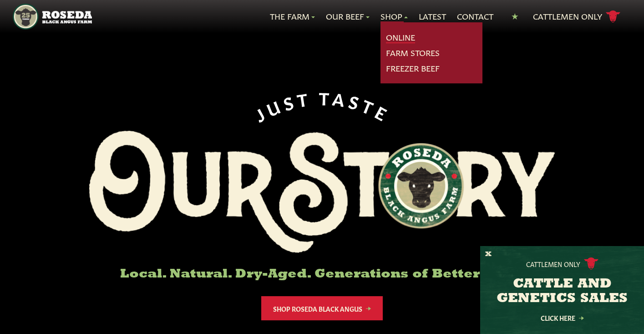 This screenshot has width=644, height=334. Describe the element at coordinates (592, 263) in the screenshot. I see `img: cattle-icon.svg` at that location.